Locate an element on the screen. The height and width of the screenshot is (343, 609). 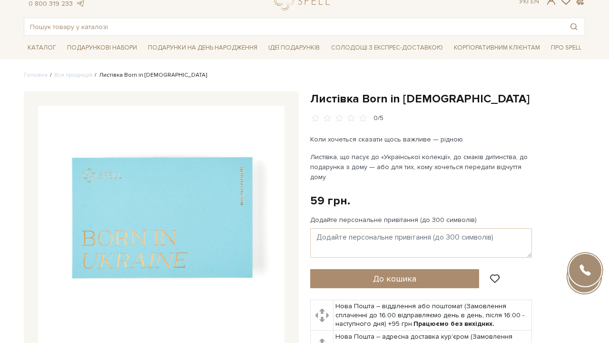
p: Листівка, що пасує до «Української колекції», до смаків дитинства, до подарунка з дому — або для ... is located at coordinates (422, 167).